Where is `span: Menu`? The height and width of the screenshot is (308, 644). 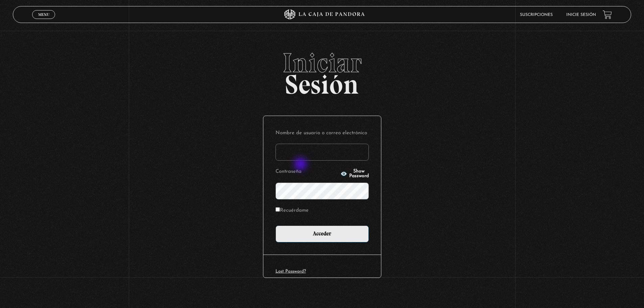
span: Menu is located at coordinates (44, 15).